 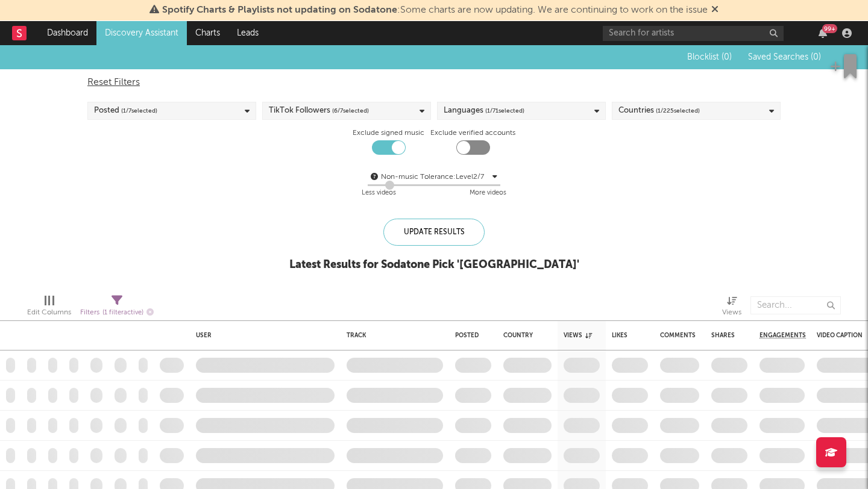 I want to click on div: 99 +, so click(x=829, y=28).